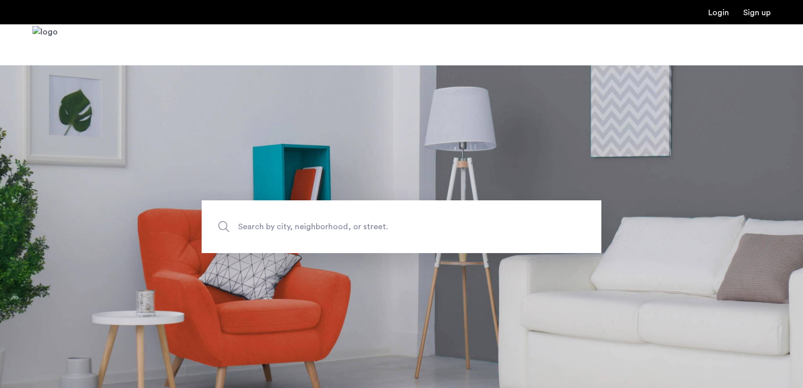 Image resolution: width=803 pixels, height=388 pixels. What do you see at coordinates (401, 226) in the screenshot?
I see `input: Apartment Search` at bounding box center [401, 226].